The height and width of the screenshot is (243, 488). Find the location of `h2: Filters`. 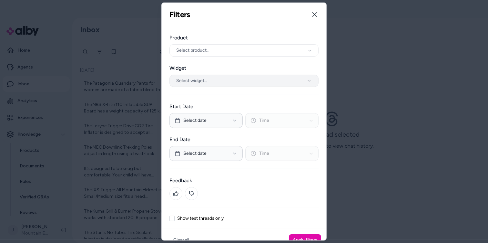

h2: Filters is located at coordinates (180, 14).